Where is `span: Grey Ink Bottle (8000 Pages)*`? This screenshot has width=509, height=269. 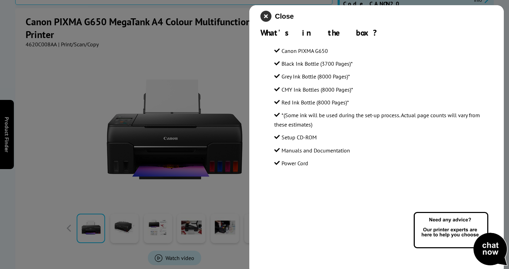 span: Grey Ink Bottle (8000 Pages)* is located at coordinates (316, 76).